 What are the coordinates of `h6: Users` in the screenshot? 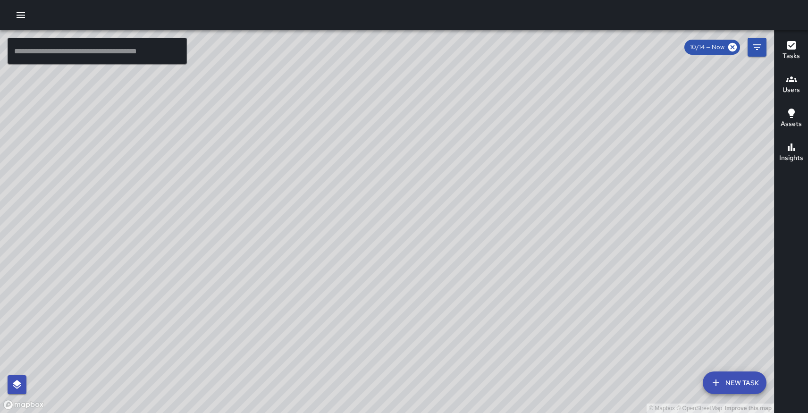 It's located at (791, 90).